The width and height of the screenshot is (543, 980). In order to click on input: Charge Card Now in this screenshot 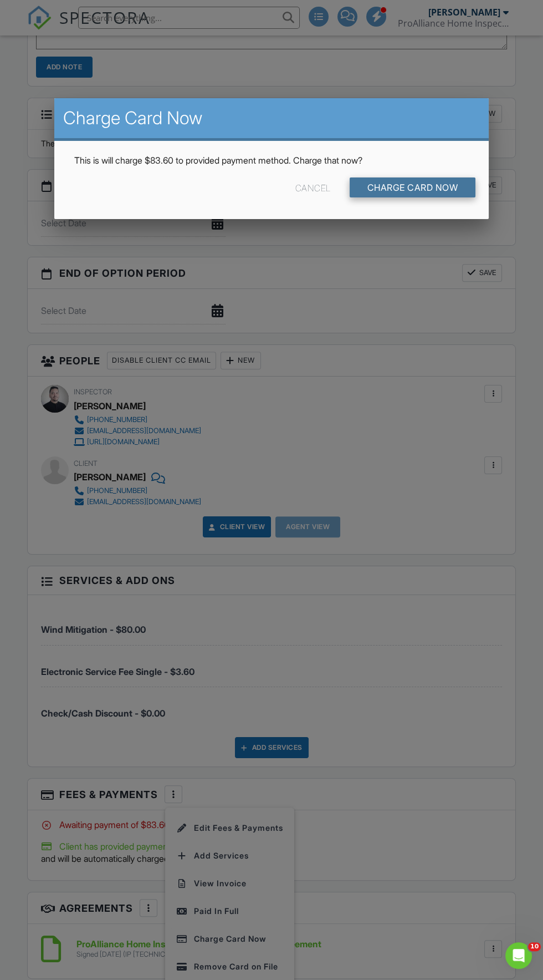, I will do `click(413, 188)`.